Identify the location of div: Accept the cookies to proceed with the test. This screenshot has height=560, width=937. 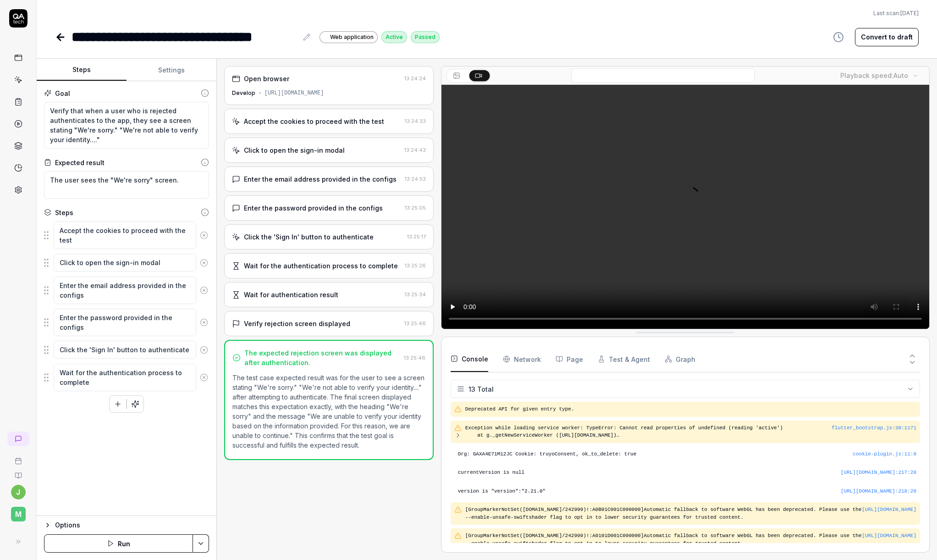
(314, 121).